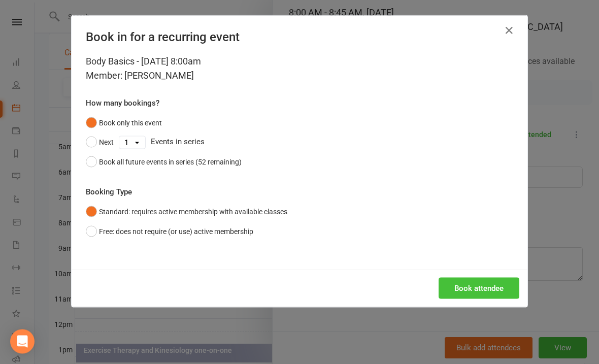 This screenshot has width=599, height=364. What do you see at coordinates (22, 342) in the screenshot?
I see `div: Open Intercom Messenger` at bounding box center [22, 342].